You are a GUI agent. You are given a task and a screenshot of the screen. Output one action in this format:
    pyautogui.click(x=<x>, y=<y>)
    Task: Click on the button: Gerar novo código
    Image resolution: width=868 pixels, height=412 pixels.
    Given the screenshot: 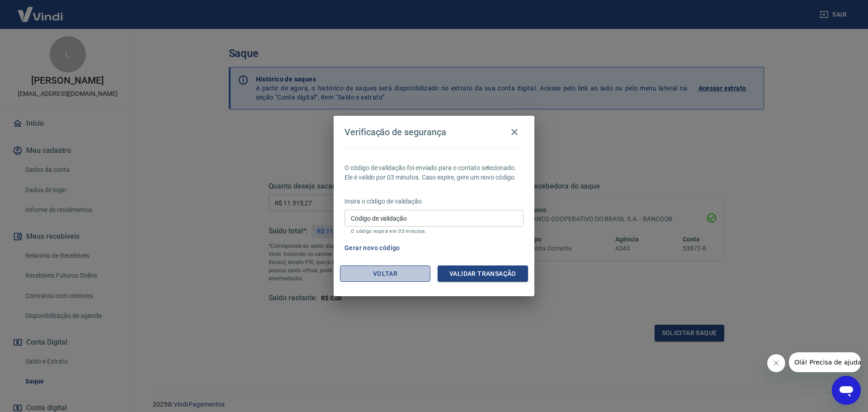 What is the action you would take?
    pyautogui.click(x=372, y=248)
    